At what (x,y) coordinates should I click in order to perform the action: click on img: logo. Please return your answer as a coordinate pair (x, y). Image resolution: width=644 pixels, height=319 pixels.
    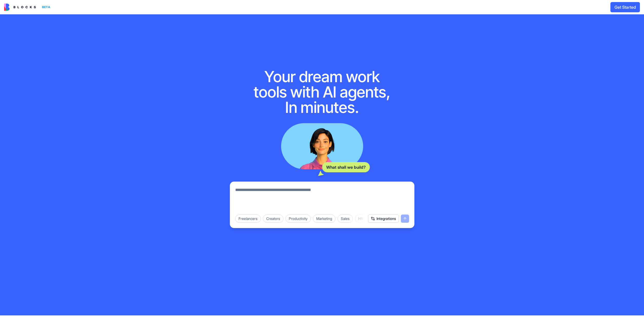
    Looking at the image, I should click on (20, 7).